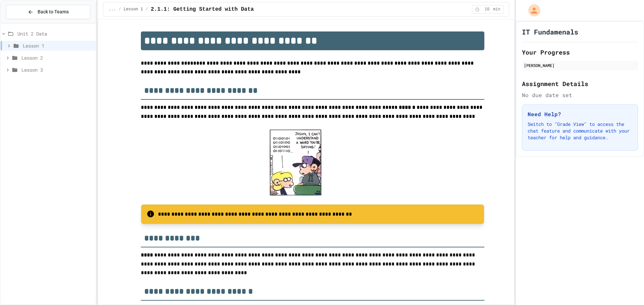 The image size is (644, 305). Describe the element at coordinates (202, 9) in the screenshot. I see `span: 2.1.1: Getting Started with Data` at that location.